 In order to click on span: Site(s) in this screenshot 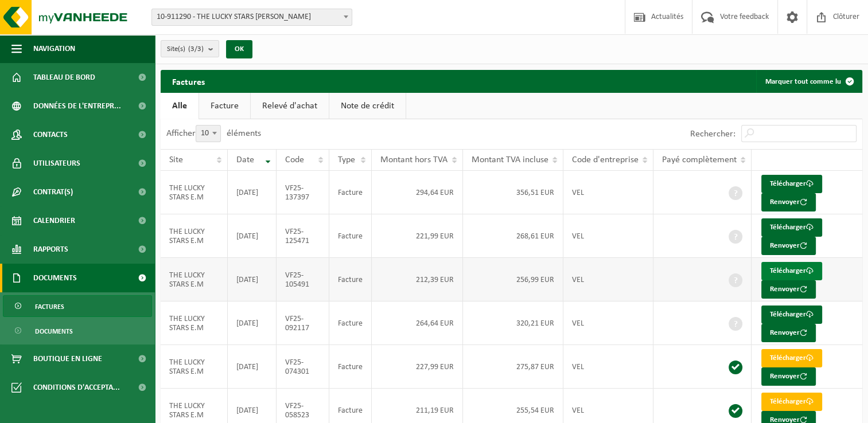, I will do `click(185, 50)`.